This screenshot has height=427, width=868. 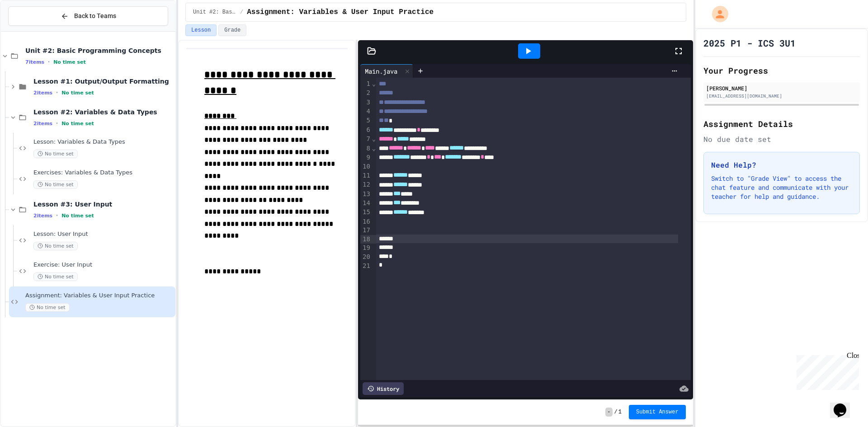 I want to click on span: 7 items, so click(x=35, y=62).